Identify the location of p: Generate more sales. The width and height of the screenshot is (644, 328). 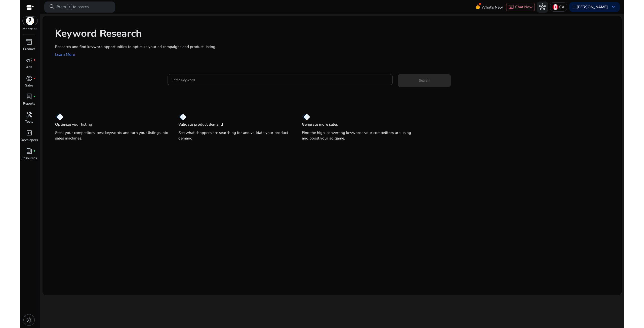
(320, 124).